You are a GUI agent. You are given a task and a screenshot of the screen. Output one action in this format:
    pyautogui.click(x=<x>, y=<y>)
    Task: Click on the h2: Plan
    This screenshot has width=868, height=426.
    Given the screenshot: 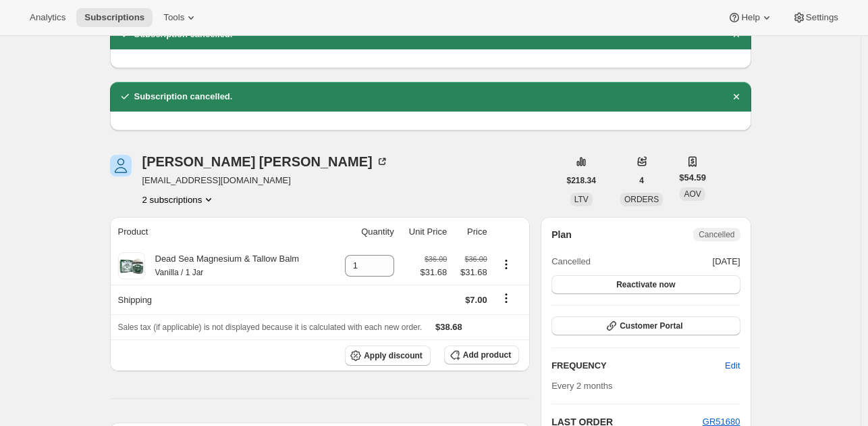 What is the action you would take?
    pyautogui.click(x=562, y=234)
    